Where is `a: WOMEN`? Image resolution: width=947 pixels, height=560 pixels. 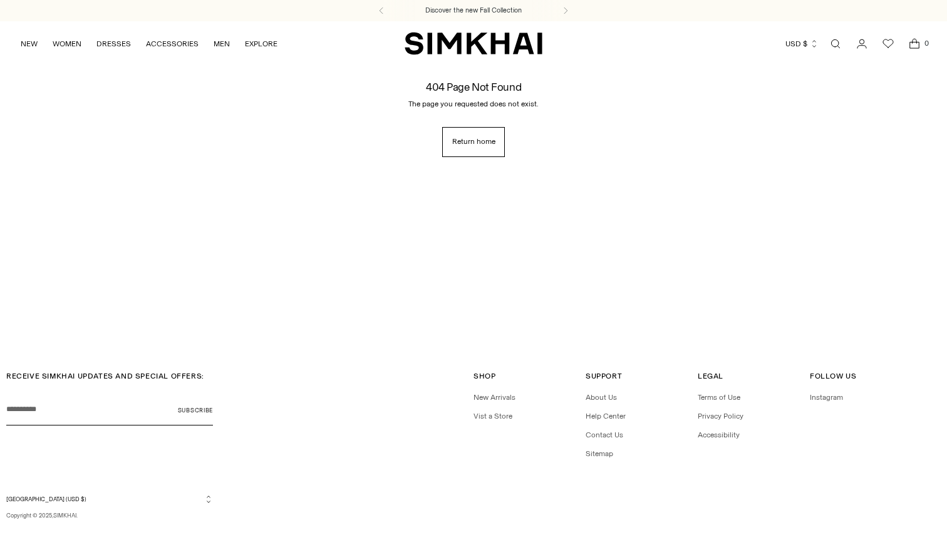 a: WOMEN is located at coordinates (67, 44).